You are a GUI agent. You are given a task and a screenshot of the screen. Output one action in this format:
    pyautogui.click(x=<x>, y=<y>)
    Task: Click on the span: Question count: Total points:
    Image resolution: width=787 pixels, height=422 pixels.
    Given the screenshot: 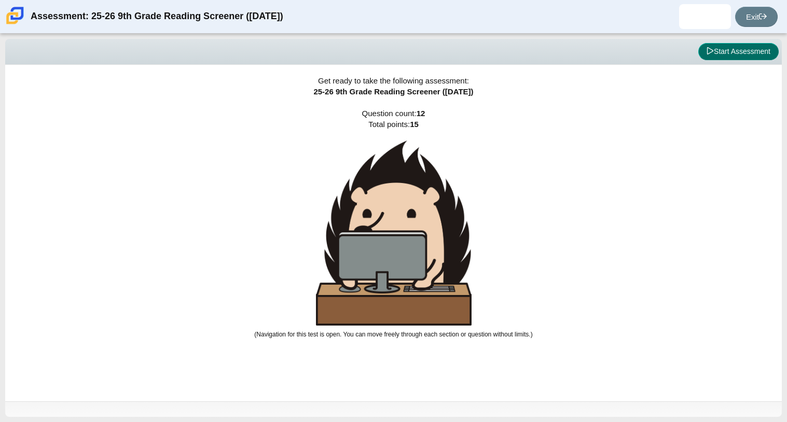 What is the action you would take?
    pyautogui.click(x=393, y=224)
    